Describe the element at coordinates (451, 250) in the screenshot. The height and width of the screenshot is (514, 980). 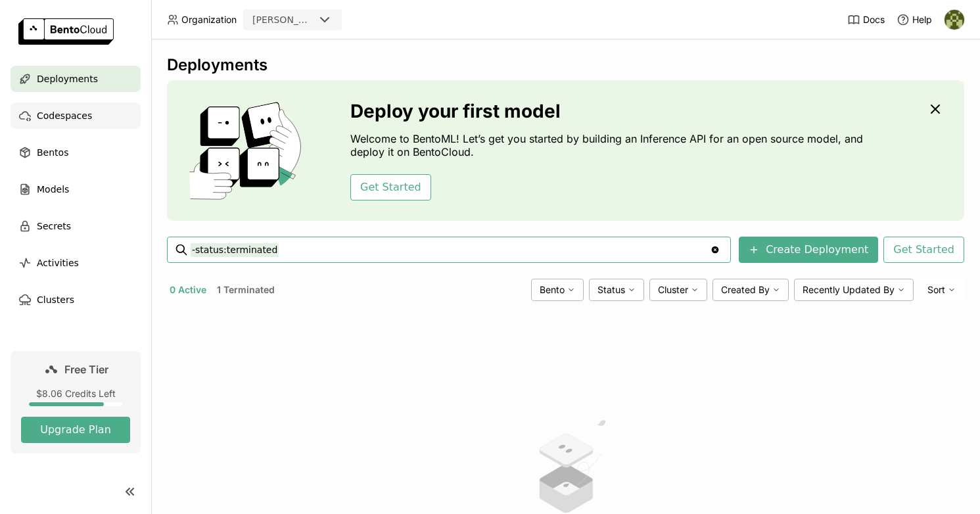
I see `input: Search` at that location.